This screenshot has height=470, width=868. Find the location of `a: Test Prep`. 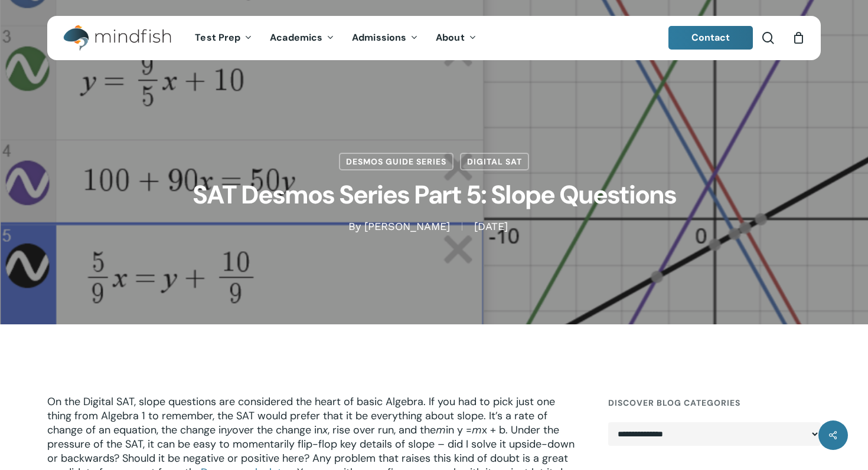

a: Test Prep is located at coordinates (223, 38).